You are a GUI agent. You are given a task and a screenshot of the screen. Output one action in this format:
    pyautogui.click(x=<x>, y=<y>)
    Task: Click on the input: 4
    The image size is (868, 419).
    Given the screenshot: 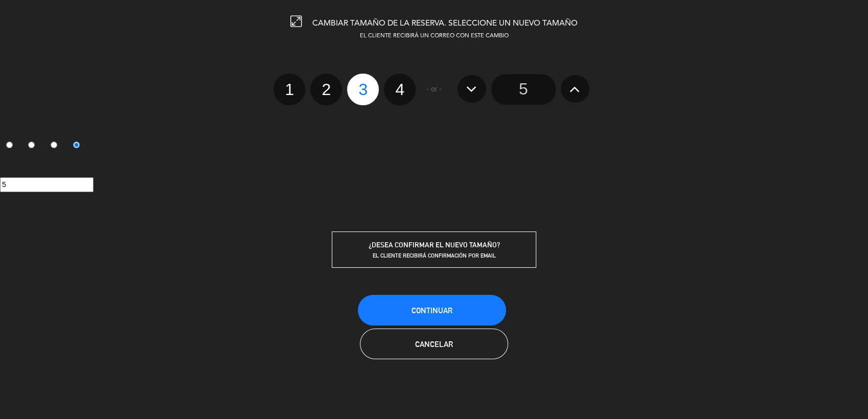 What is the action you would take?
    pyautogui.click(x=77, y=145)
    